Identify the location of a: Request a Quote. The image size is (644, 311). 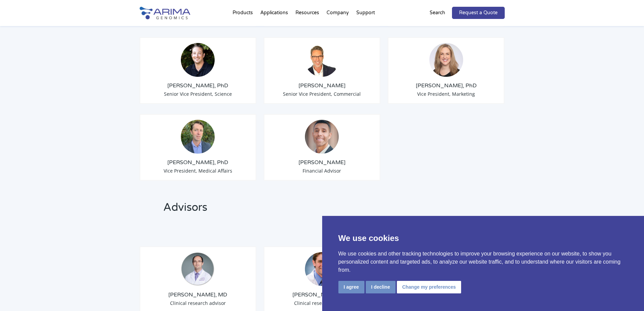
(478, 13).